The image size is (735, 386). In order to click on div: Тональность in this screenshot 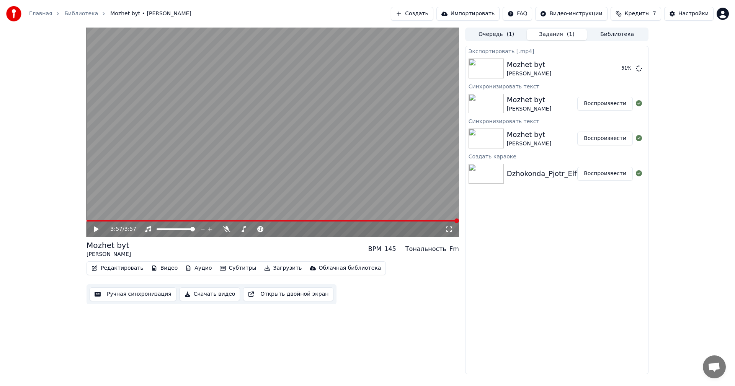, I will do `click(426, 249)`.